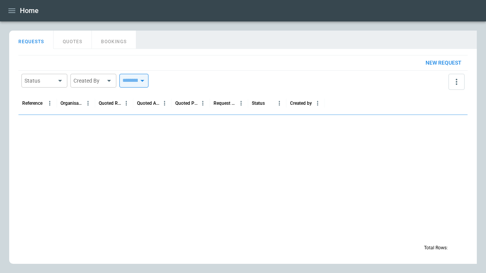 This screenshot has height=273, width=486. What do you see at coordinates (73, 40) in the screenshot?
I see `button: QUOTES` at bounding box center [73, 40].